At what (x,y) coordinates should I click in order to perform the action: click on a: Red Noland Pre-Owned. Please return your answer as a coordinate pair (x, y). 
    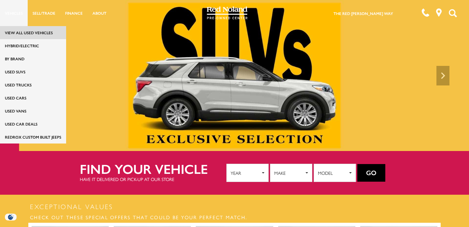
    Looking at the image, I should click on (227, 12).